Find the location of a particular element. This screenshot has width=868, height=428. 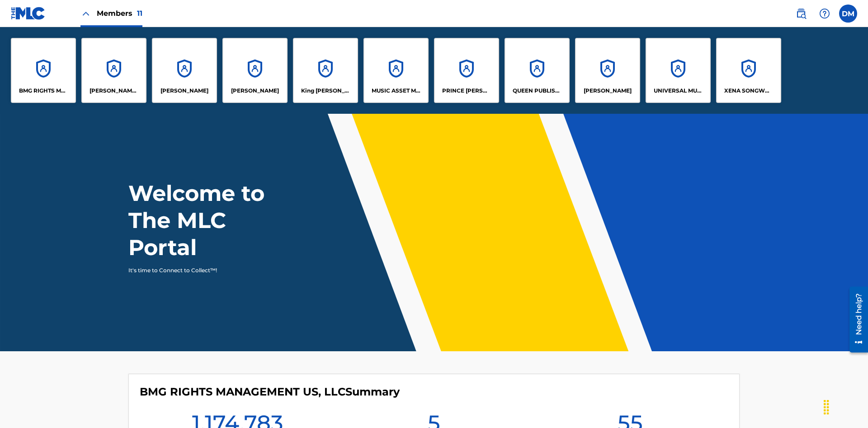

img: help is located at coordinates (824, 13).